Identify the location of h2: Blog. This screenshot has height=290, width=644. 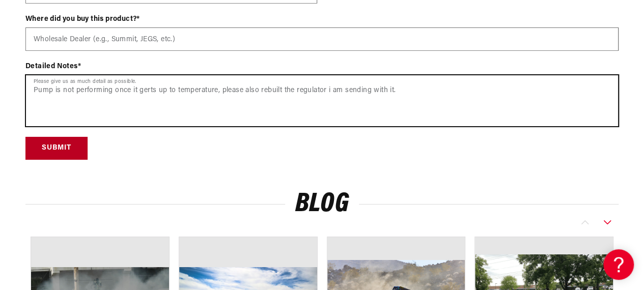
(321, 204).